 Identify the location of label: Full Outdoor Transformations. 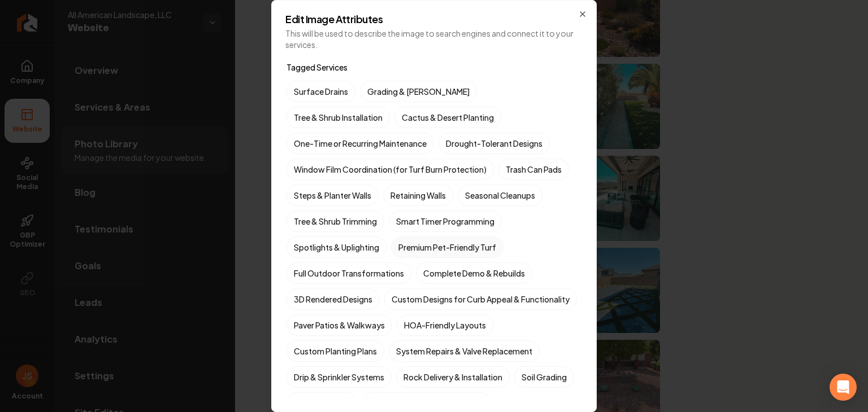
(349, 273).